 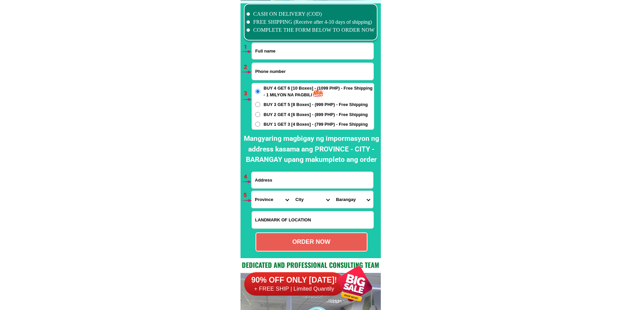 I want to click on div: ORDER NOW, so click(x=311, y=242).